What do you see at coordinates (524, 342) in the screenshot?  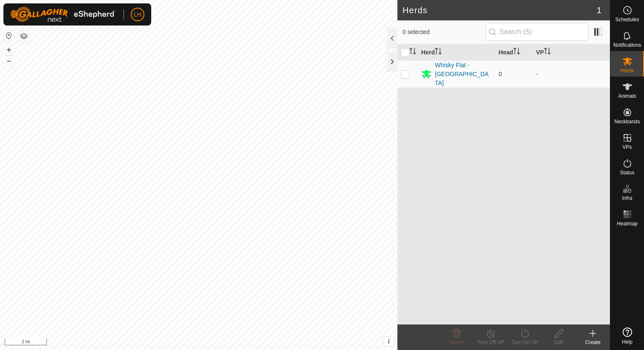 I see `div: Turn On VP` at bounding box center [524, 342].